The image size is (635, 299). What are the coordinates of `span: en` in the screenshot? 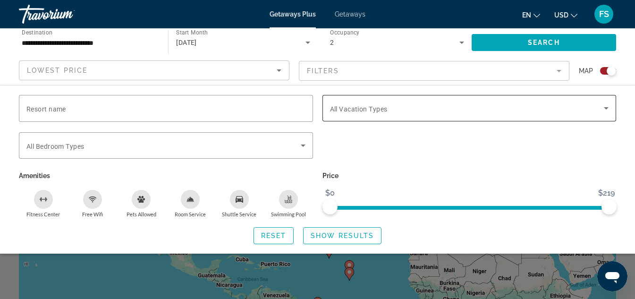 It's located at (527, 15).